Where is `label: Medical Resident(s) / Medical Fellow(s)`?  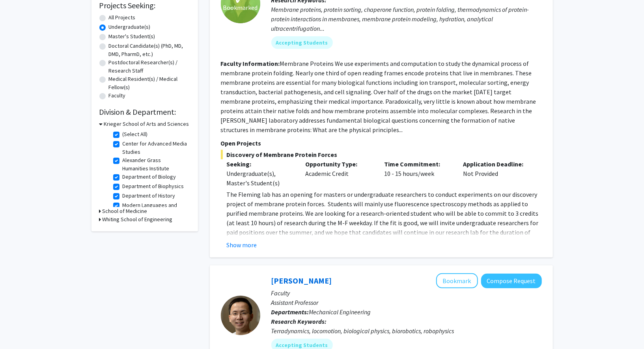
label: Medical Resident(s) / Medical Fellow(s) is located at coordinates (150, 83).